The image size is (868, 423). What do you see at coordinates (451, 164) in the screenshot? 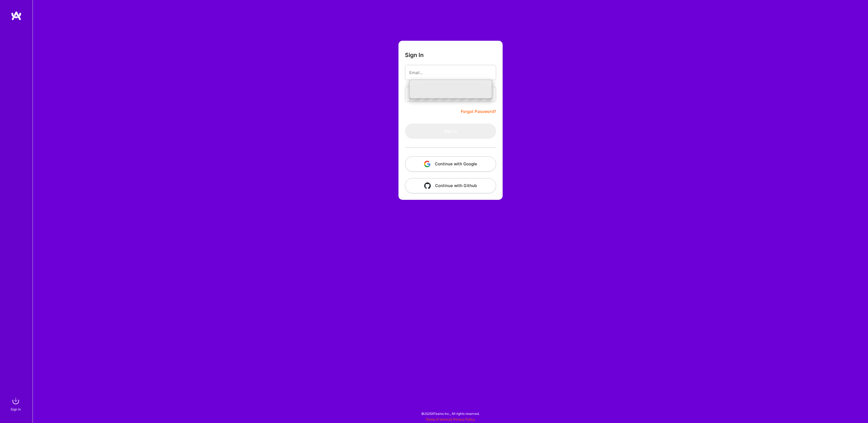
I see `button: Continue with Google` at bounding box center [451, 164].